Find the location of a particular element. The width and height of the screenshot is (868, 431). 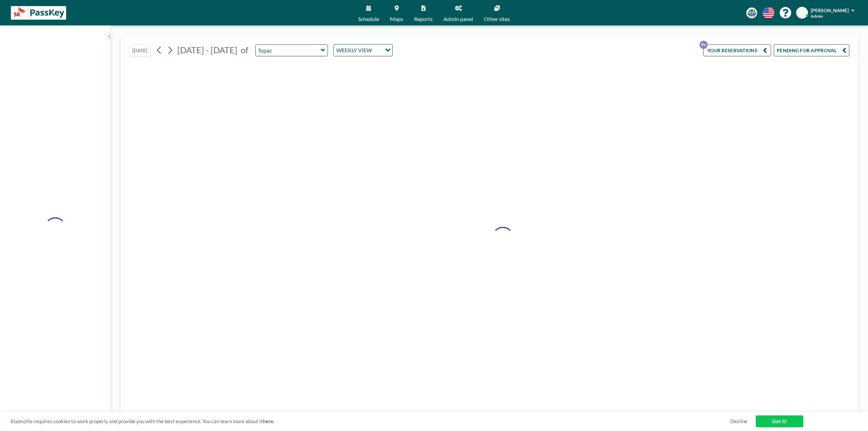

a: here. is located at coordinates (269, 421).